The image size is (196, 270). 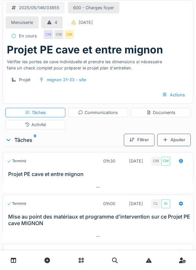 What do you see at coordinates (98, 64) in the screenshot?
I see `div: Vérifier les portes de cave individuelle et prendre les dimensions si nécessaire faire un check c...` at bounding box center [98, 64].